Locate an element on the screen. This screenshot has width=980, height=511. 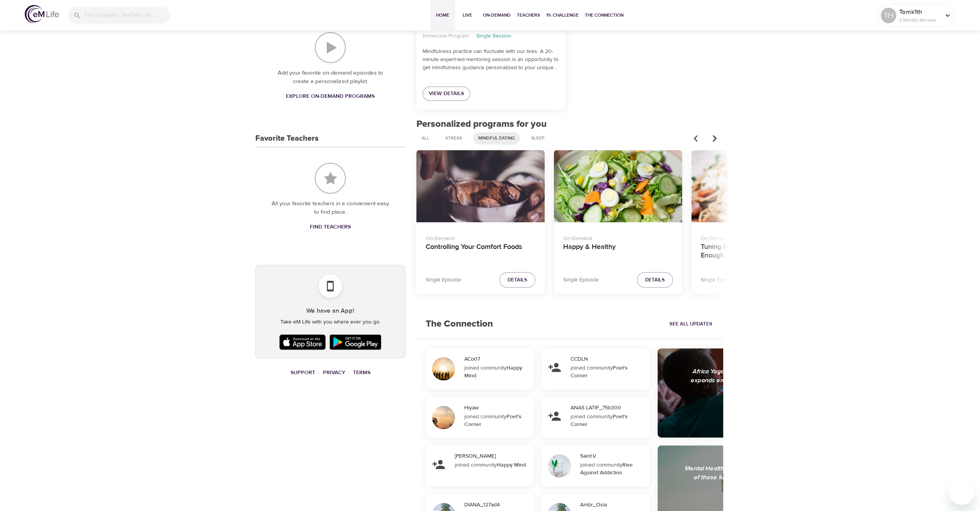
h2: Personalized programs for you is located at coordinates (570, 124).